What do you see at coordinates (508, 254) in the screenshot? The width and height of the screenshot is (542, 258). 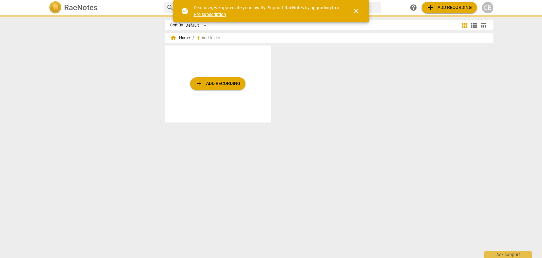 I see `div: Ask support` at bounding box center [508, 254].